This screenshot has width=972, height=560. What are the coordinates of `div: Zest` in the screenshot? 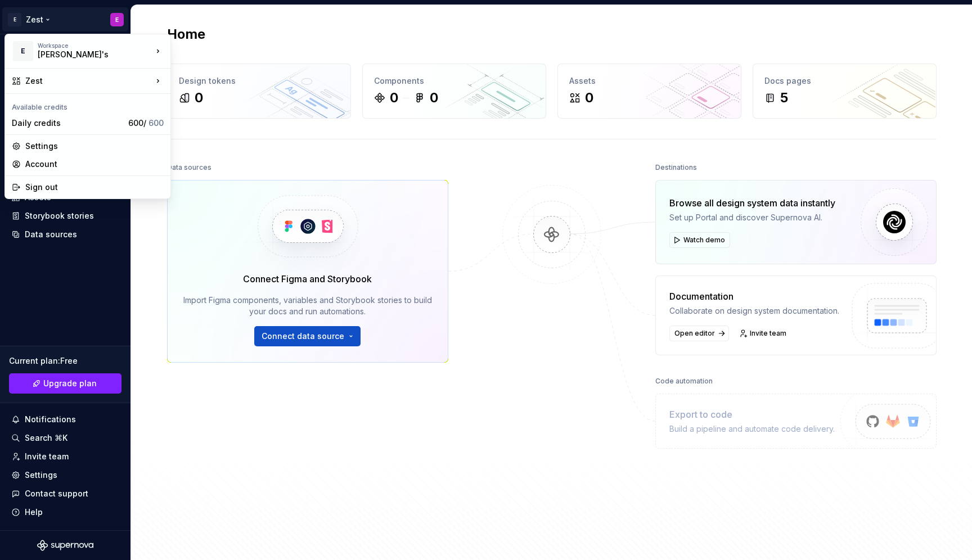 It's located at (88, 81).